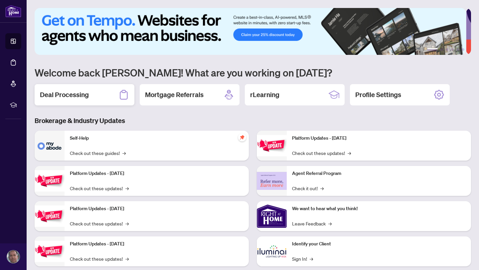 The image size is (479, 270). I want to click on img: Profile Icon, so click(13, 257).